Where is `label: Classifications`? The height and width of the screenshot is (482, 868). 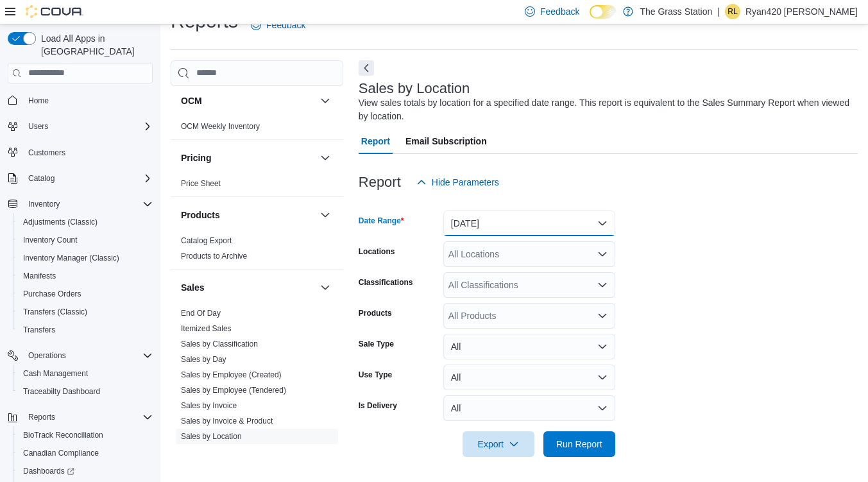 label: Classifications is located at coordinates (386, 282).